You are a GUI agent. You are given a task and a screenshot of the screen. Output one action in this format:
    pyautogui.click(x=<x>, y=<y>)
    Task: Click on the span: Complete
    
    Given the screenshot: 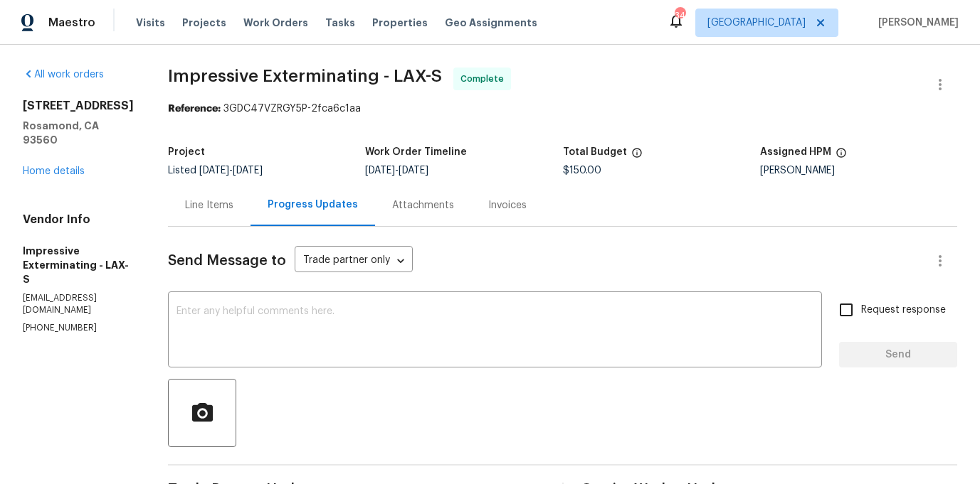 What is the action you would take?
    pyautogui.click(x=484, y=79)
    